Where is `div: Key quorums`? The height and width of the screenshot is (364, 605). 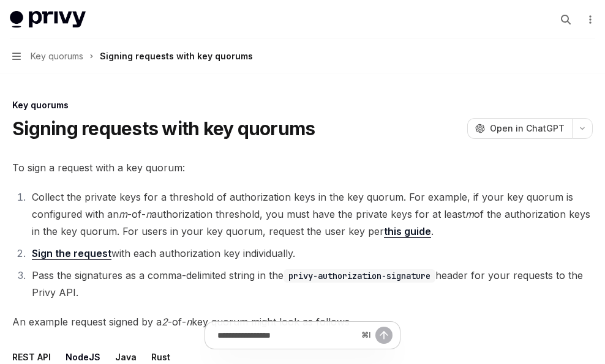
div: Key quorums is located at coordinates (303, 105).